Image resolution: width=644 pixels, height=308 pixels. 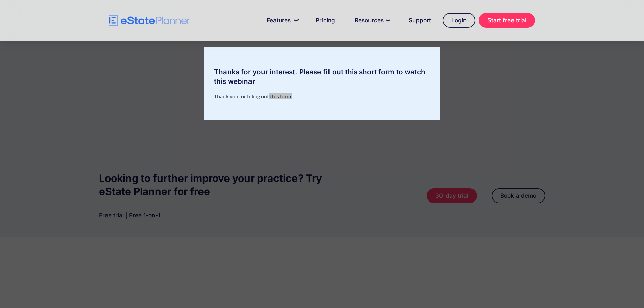 What do you see at coordinates (325, 20) in the screenshot?
I see `a: Pricing` at bounding box center [325, 20].